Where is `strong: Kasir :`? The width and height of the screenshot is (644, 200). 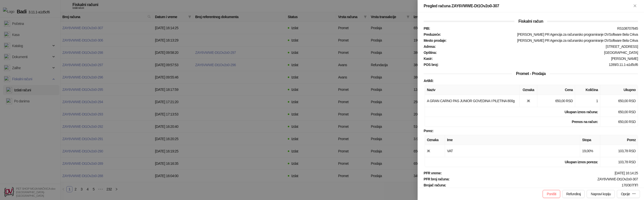
strong: Kasir : is located at coordinates (428, 59).